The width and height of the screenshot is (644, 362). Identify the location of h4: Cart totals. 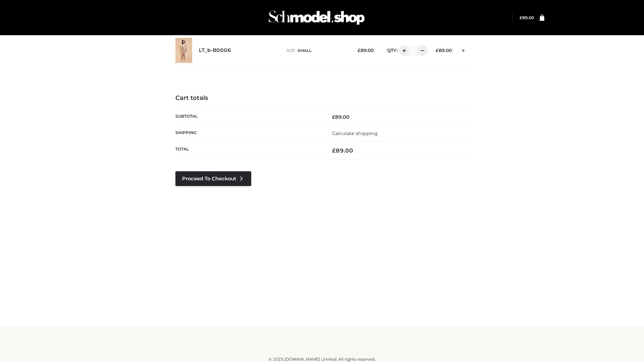
(322, 98).